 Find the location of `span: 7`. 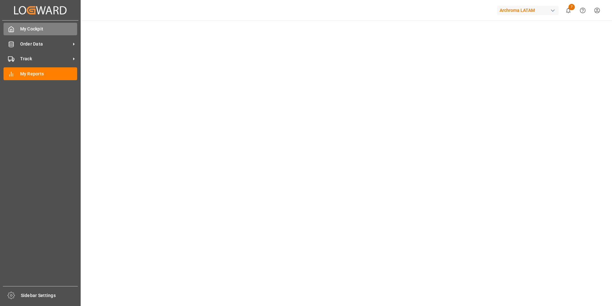

span: 7 is located at coordinates (572, 7).